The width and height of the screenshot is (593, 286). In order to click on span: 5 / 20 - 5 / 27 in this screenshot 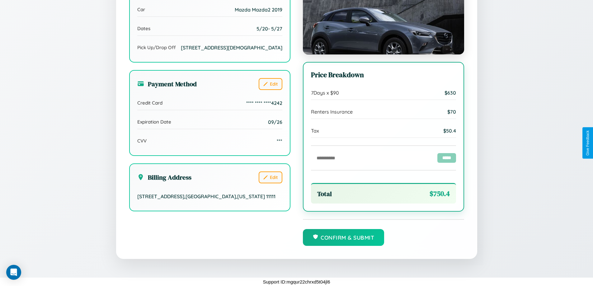, I will do `click(269, 29)`.